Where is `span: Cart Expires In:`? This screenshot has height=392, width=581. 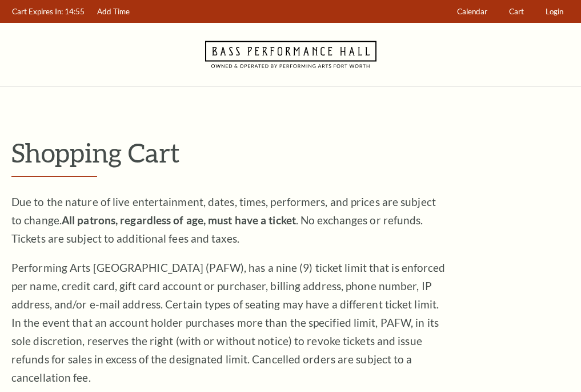 span: Cart Expires In: is located at coordinates (37, 11).